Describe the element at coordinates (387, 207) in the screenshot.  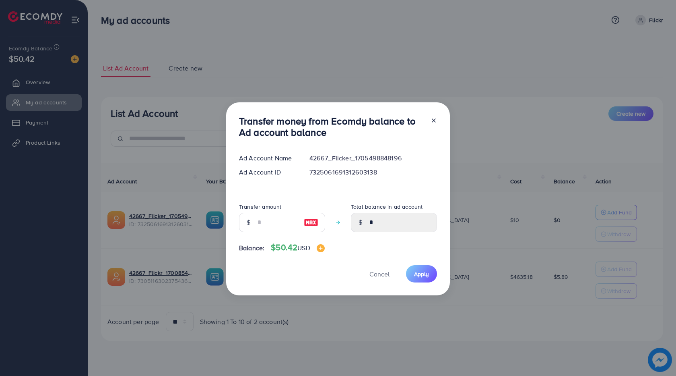
I see `label: Total balance in ad account` at that location.